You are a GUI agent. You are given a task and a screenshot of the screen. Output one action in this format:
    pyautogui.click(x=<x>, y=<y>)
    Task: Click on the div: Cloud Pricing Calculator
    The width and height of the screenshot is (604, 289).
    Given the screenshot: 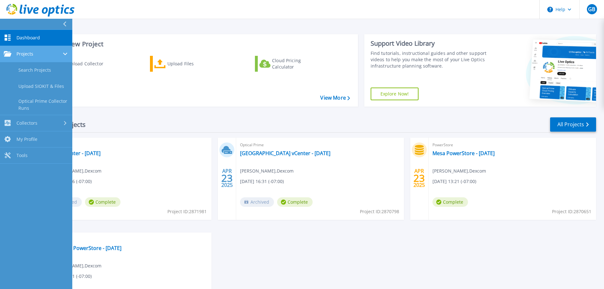 What is the action you would take?
    pyautogui.click(x=297, y=64)
    